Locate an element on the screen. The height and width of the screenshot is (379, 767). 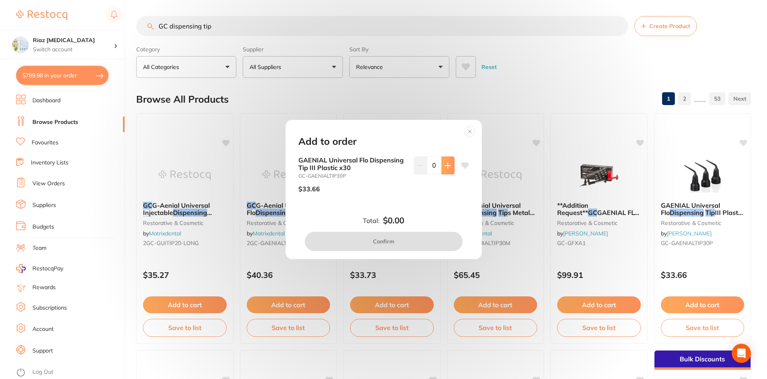
b: $0.00 is located at coordinates (393, 220).